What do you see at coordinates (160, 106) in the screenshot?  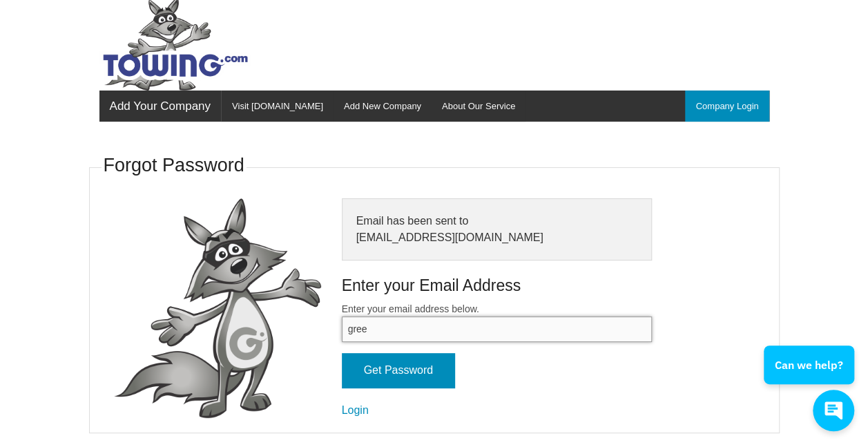 I see `a: Add Your Company` at bounding box center [160, 106].